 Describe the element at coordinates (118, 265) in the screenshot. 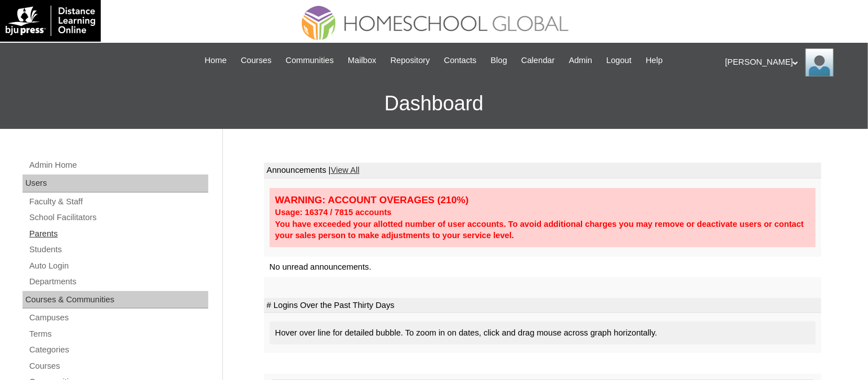

I see `a: Auto Login` at that location.